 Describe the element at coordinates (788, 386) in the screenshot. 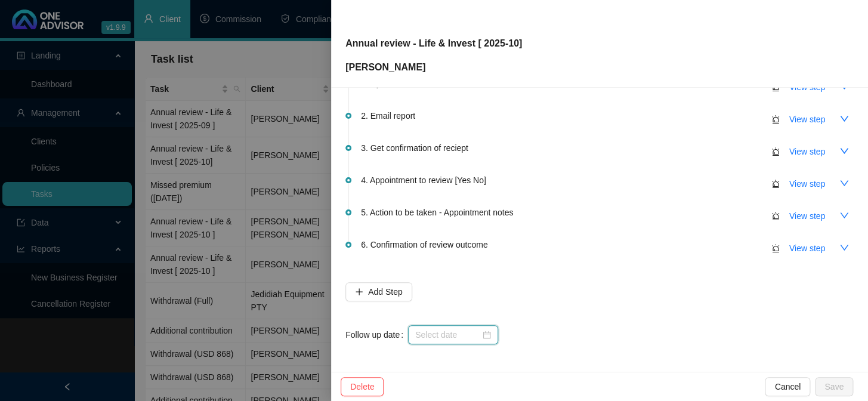

I see `button: Cancel` at that location.